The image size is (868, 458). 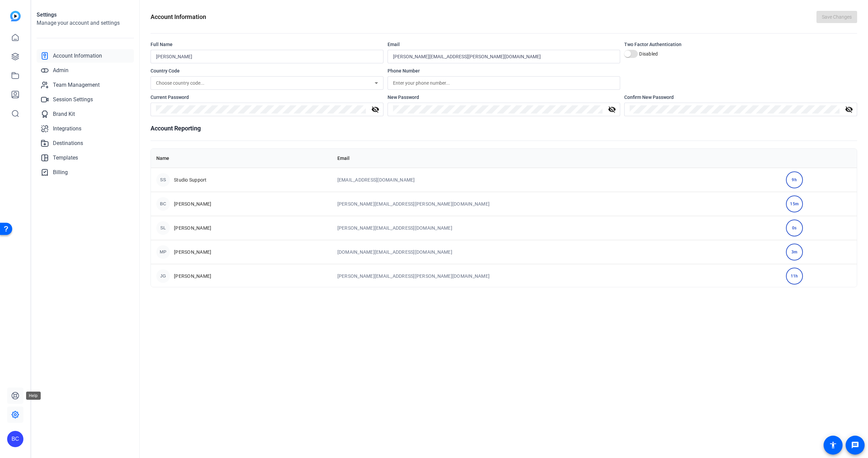 What do you see at coordinates (741, 97) in the screenshot?
I see `div: Confirm New Password` at bounding box center [741, 97].